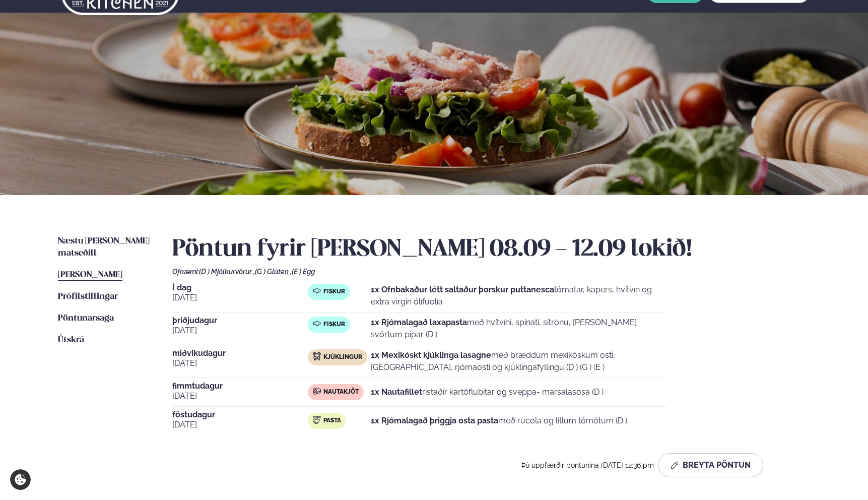 This screenshot has width=868, height=500. What do you see at coordinates (332, 420) in the screenshot?
I see `span: Pasta` at bounding box center [332, 420].